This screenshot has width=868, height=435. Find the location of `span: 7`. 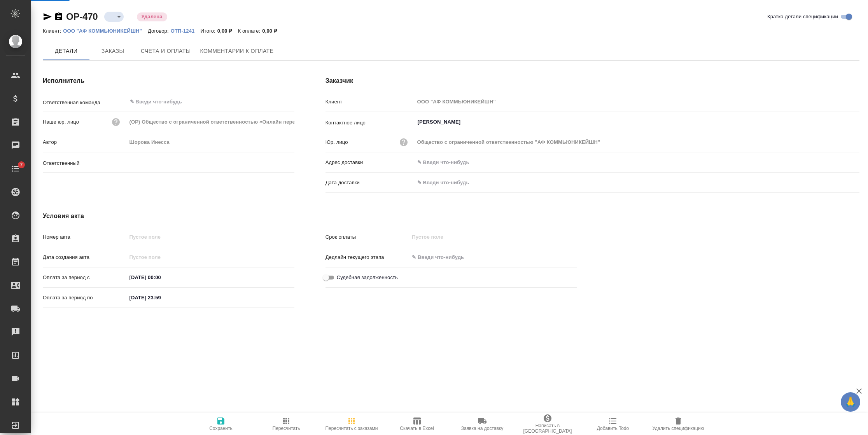

span: 7 is located at coordinates (21, 165).